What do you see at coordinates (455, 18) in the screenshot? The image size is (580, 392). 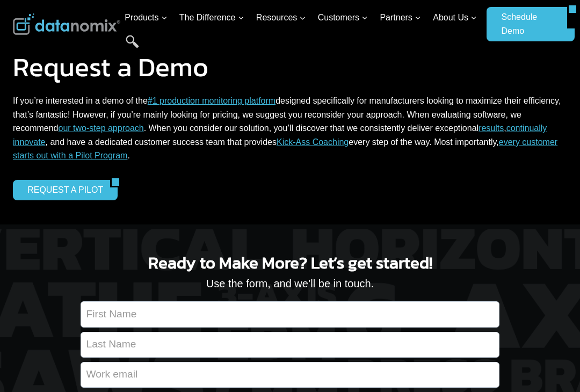 I see `span: About Us` at bounding box center [455, 18].